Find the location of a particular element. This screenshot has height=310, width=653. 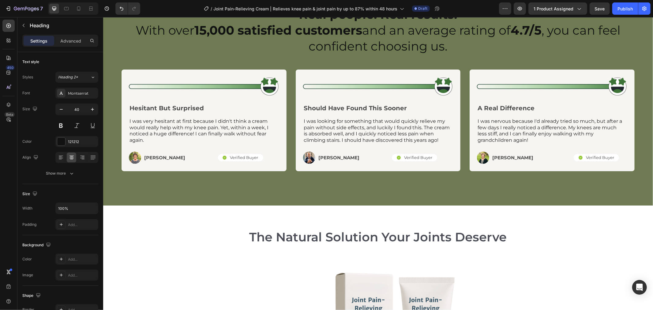

p: I was very hesitant at first because I didn't think a cream would really help with my knee pain. ... is located at coordinates (101, 114).